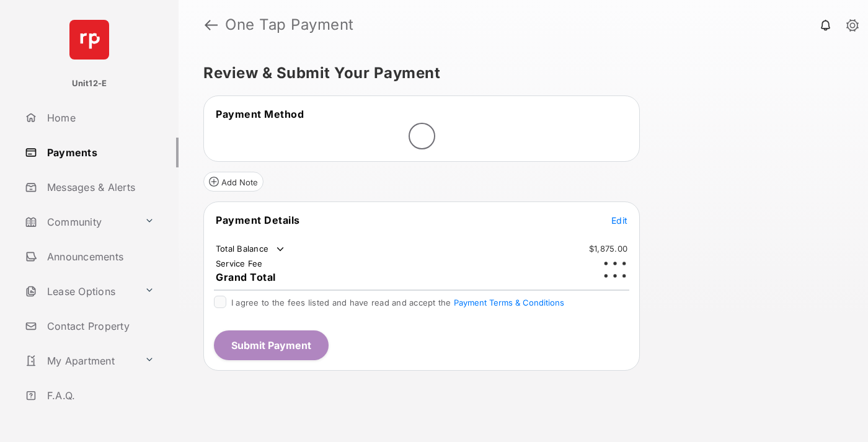  Describe the element at coordinates (608, 249) in the screenshot. I see `td: $1,875.00` at that location.